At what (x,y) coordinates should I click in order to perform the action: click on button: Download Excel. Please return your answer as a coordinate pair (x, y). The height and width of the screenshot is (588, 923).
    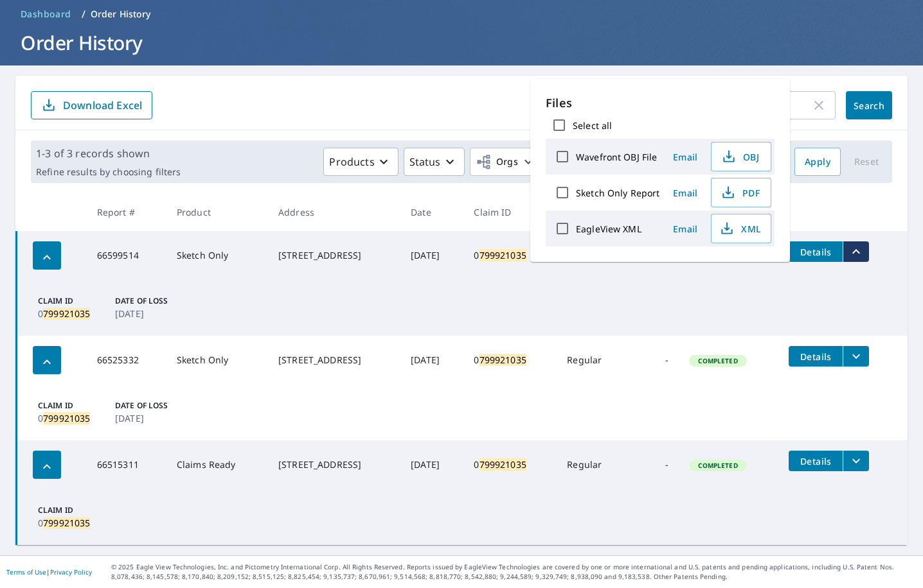
    Looking at the image, I should click on (91, 105).